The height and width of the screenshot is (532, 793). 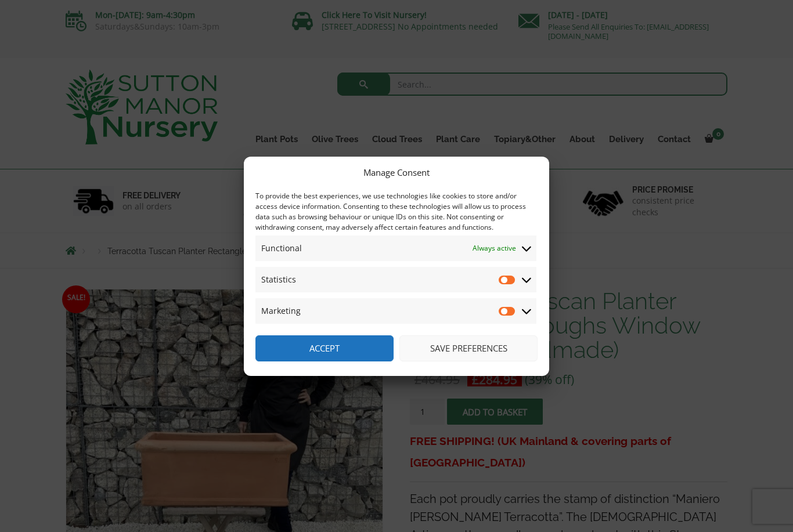 What do you see at coordinates (395, 311) in the screenshot?
I see `summary: Marketing` at bounding box center [395, 311].